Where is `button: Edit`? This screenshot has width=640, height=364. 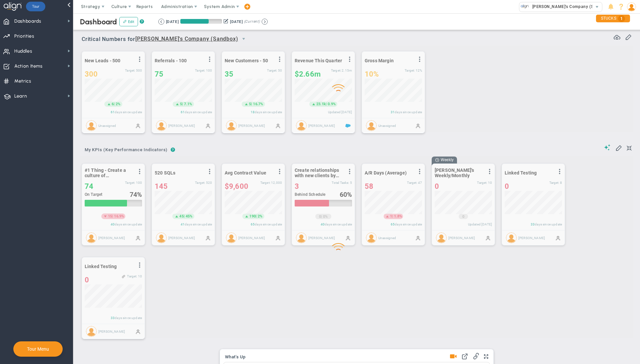
button: Edit is located at coordinates (129, 22).